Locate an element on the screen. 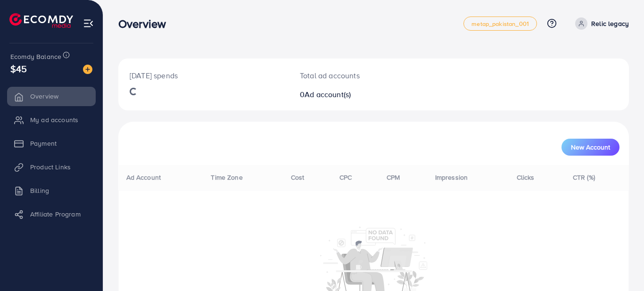 This screenshot has height=291, width=644. p: Total ad accounts is located at coordinates (352, 76).